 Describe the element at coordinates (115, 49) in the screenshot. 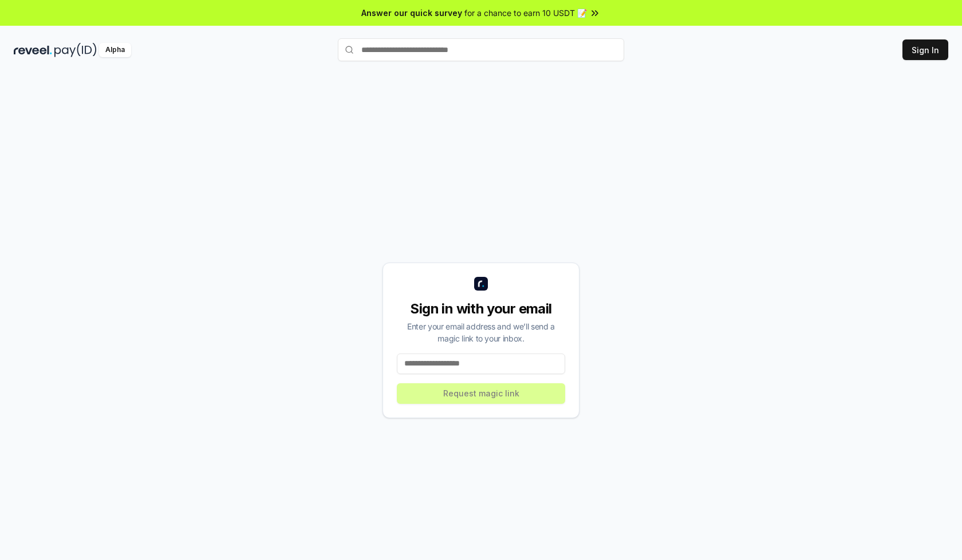

I see `div: Alpha` at that location.